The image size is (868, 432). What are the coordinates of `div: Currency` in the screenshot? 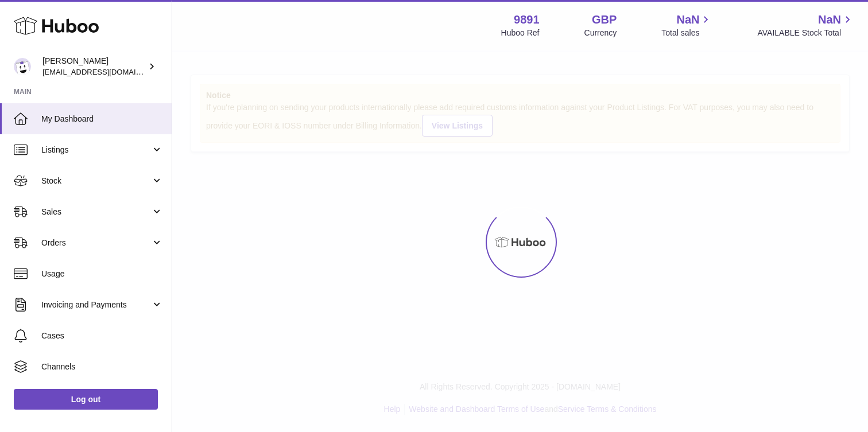 It's located at (600, 33).